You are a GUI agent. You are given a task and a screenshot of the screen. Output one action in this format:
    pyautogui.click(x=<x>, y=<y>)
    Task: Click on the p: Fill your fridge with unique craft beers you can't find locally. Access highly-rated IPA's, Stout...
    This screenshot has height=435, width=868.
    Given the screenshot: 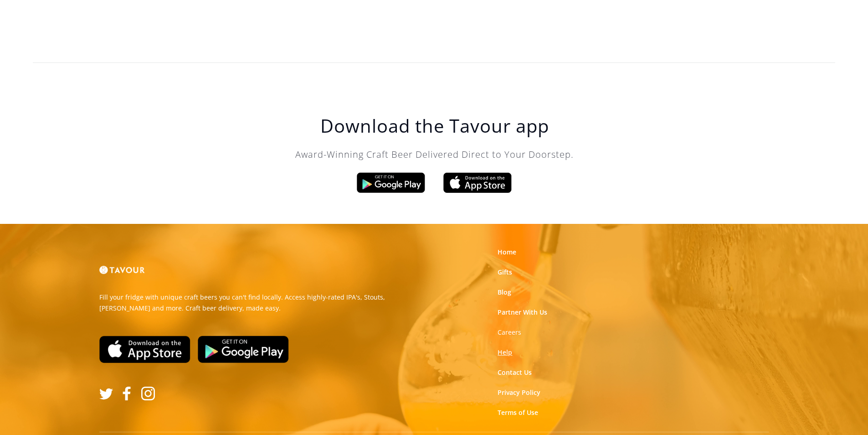 What is the action you would take?
    pyautogui.click(x=263, y=303)
    